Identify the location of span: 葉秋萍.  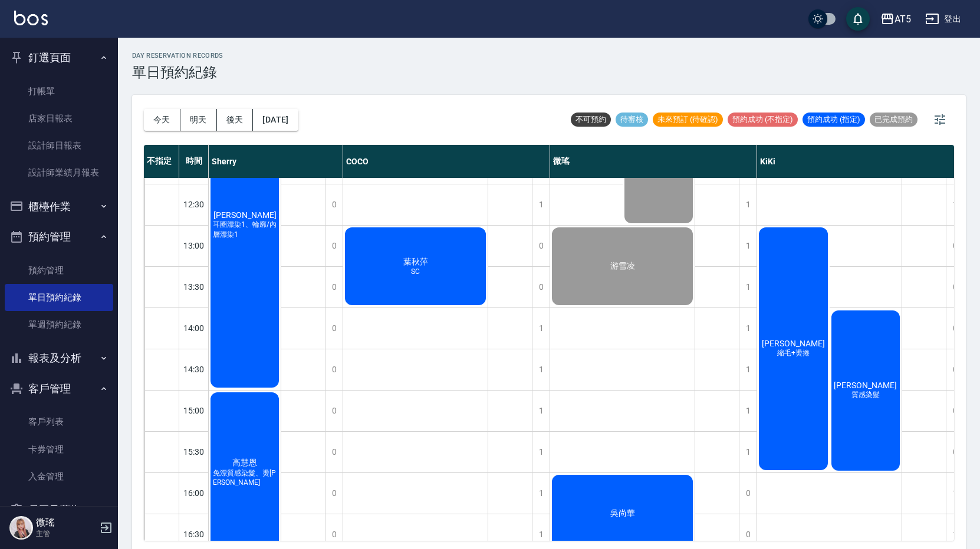
(415, 263).